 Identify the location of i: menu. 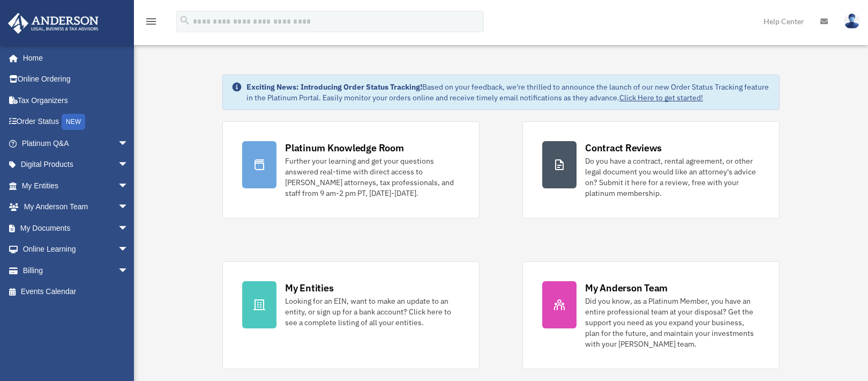
(151, 21).